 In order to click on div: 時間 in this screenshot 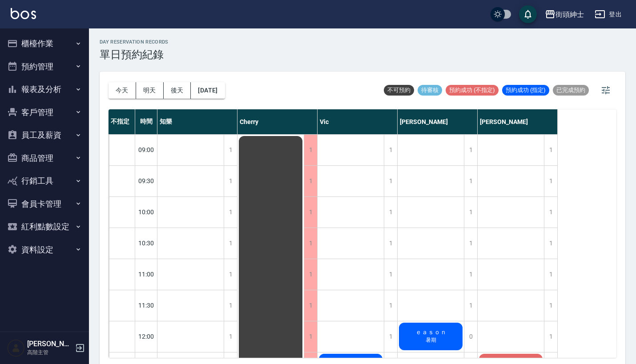, I will do `click(147, 122)`.